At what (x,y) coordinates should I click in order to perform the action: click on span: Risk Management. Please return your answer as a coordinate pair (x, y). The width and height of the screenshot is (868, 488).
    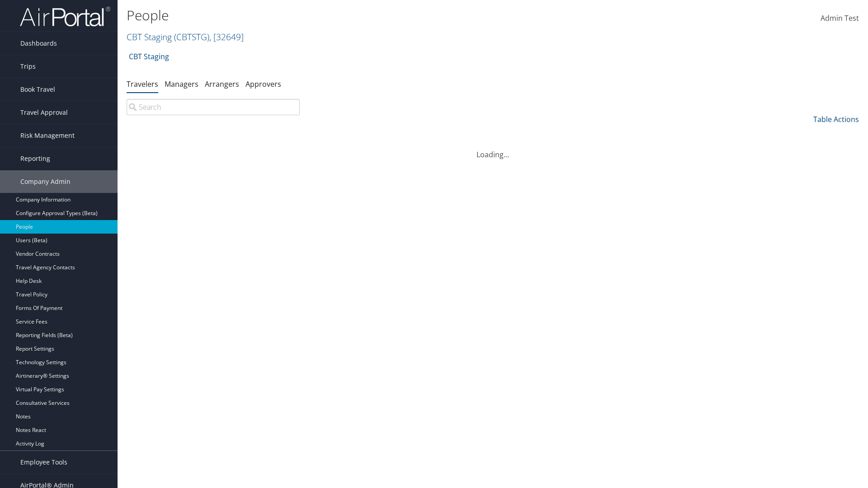
    Looking at the image, I should click on (48, 135).